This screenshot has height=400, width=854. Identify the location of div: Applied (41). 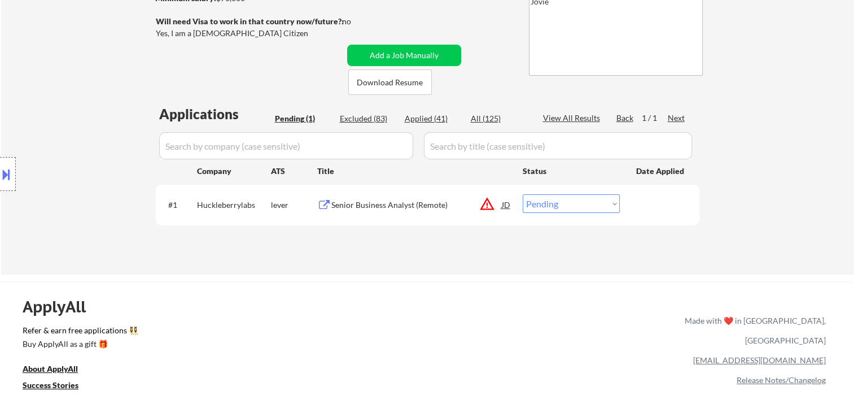
(433, 119).